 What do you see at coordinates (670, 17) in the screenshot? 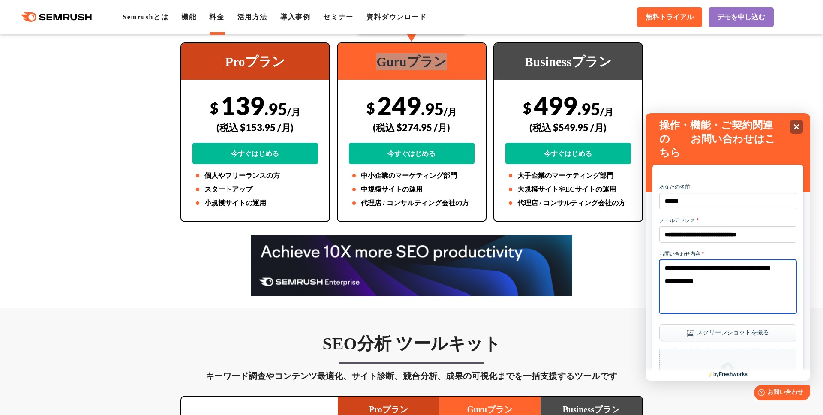
I see `span: 無料トライアル` at bounding box center [670, 17].